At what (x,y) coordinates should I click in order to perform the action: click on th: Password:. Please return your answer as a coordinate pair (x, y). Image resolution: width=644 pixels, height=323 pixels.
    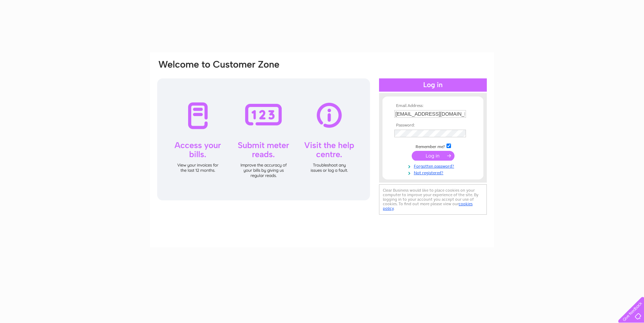
    Looking at the image, I should click on (433, 125).